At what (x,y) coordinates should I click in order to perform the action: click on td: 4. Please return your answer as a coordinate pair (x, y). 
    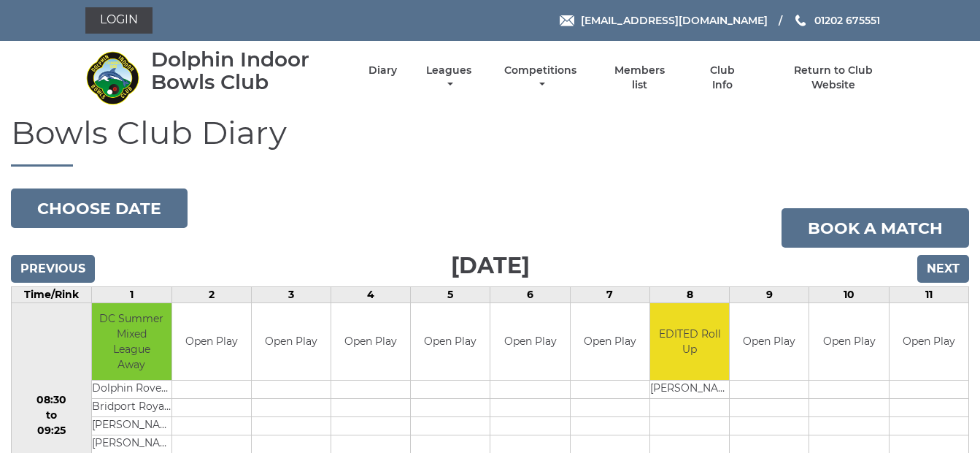
    Looking at the image, I should click on (370, 295).